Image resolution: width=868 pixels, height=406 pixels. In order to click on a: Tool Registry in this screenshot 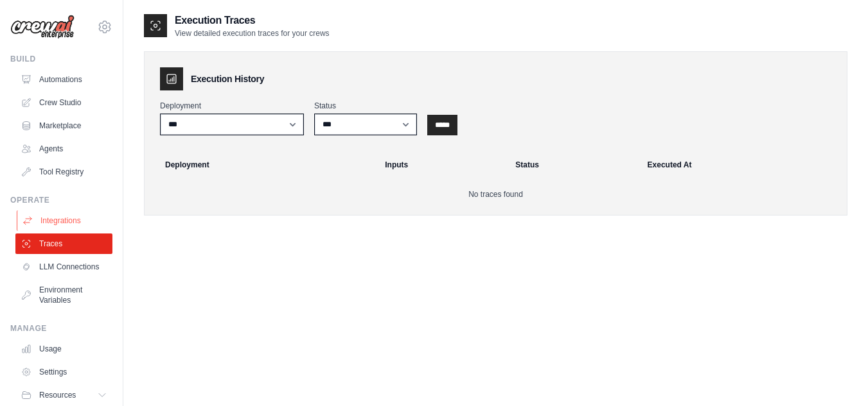, I will do `click(64, 172)`.